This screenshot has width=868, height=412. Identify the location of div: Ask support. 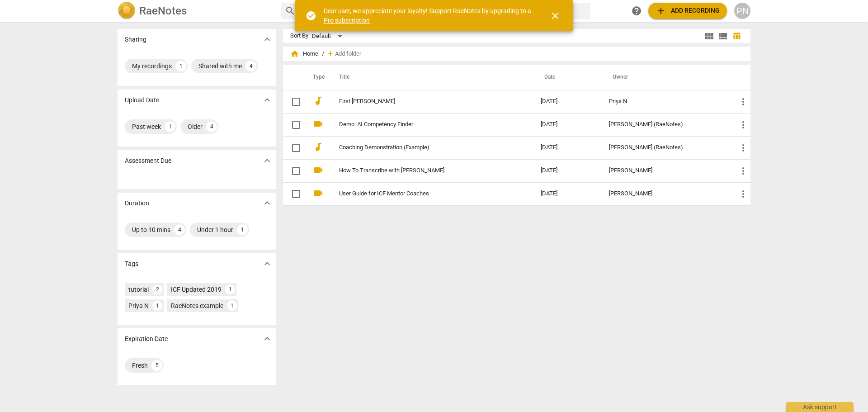
(820, 407).